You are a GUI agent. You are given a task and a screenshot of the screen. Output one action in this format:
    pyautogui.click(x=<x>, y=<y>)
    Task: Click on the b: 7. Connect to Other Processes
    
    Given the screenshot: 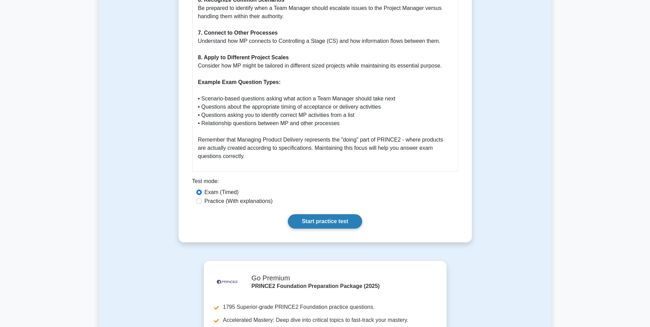 What is the action you would take?
    pyautogui.click(x=238, y=33)
    